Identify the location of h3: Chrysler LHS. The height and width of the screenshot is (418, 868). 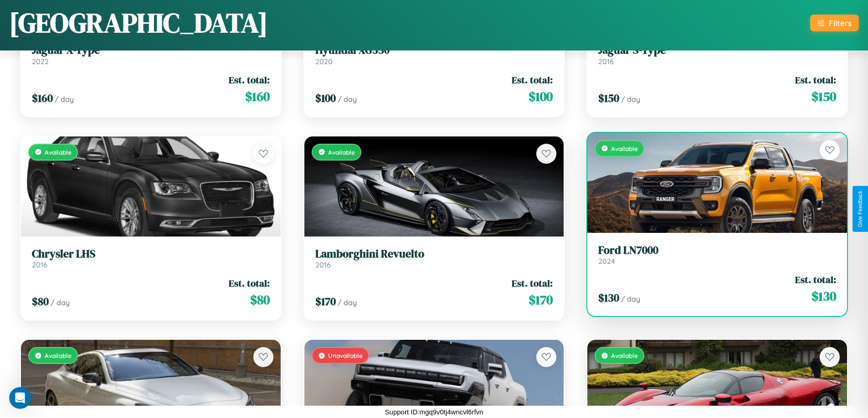
(151, 254).